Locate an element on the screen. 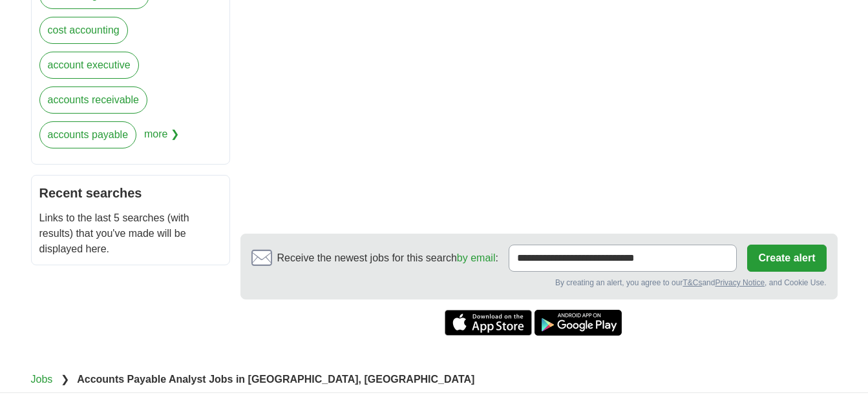 The image size is (868, 395). button: Create alert is located at coordinates (786, 258).